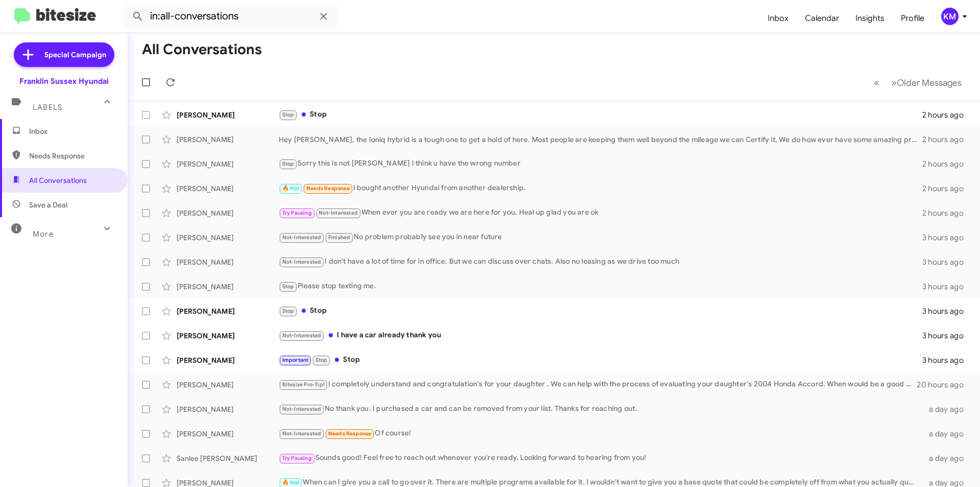 The image size is (980, 487). Describe the element at coordinates (601, 286) in the screenshot. I see `div: Please stop texting me.` at that location.